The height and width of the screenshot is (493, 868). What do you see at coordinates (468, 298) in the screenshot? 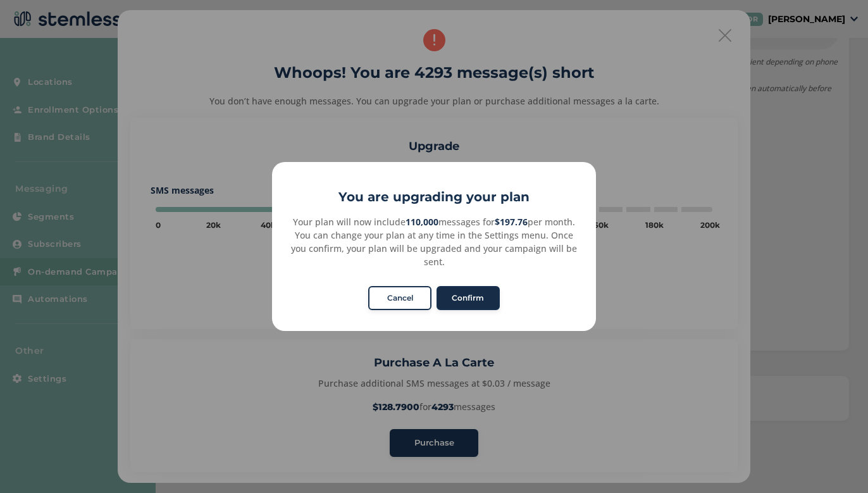
I see `button: Confirm` at bounding box center [468, 298].